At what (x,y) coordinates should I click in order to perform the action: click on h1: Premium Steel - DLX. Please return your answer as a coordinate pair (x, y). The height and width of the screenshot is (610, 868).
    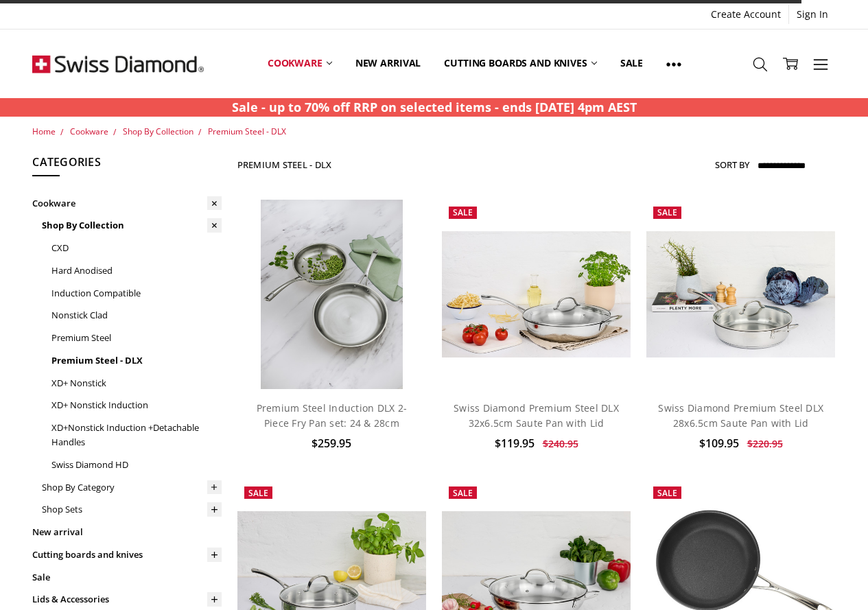
    Looking at the image, I should click on (285, 165).